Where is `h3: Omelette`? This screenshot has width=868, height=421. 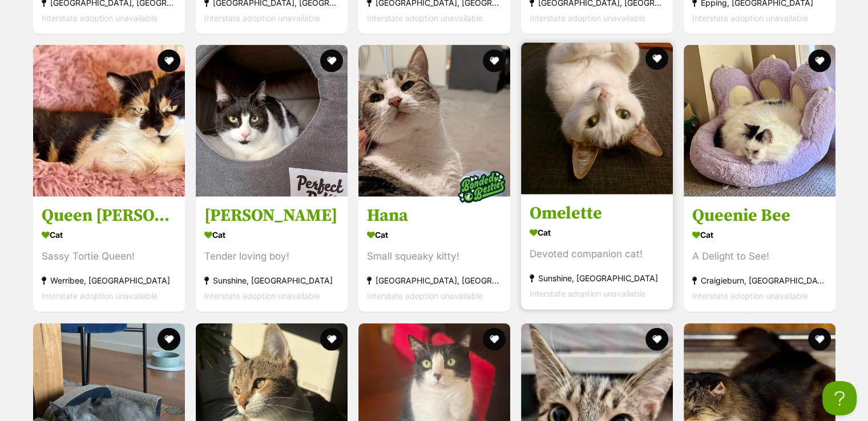 h3: Omelette is located at coordinates (597, 214).